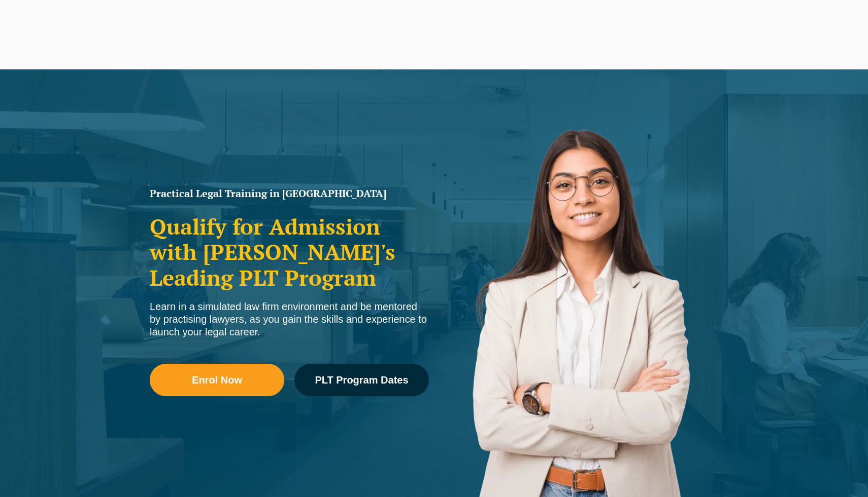 Image resolution: width=868 pixels, height=497 pixels. What do you see at coordinates (361, 380) in the screenshot?
I see `span: PLT Program Dates` at bounding box center [361, 380].